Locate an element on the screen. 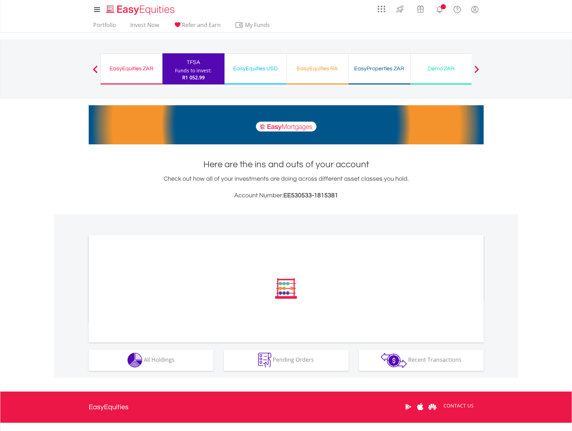 The image size is (572, 431). span: All Holdings is located at coordinates (159, 360).